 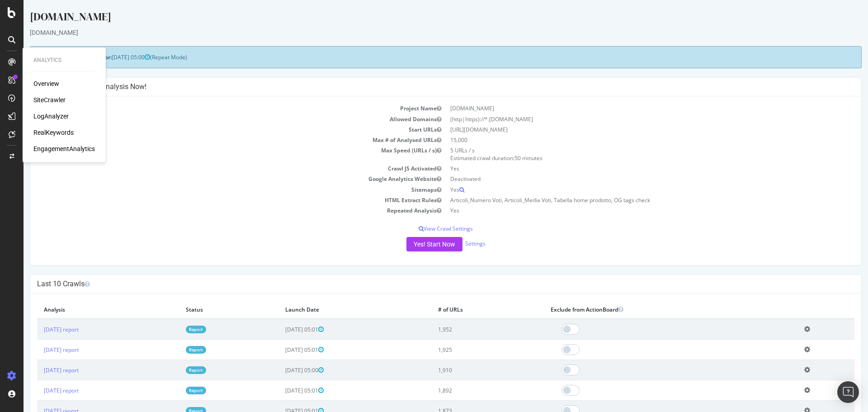 I want to click on a: LogAnalyzer, so click(x=51, y=116).